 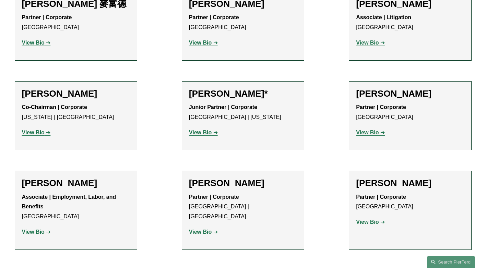 I want to click on a: Search this site, so click(x=451, y=262).